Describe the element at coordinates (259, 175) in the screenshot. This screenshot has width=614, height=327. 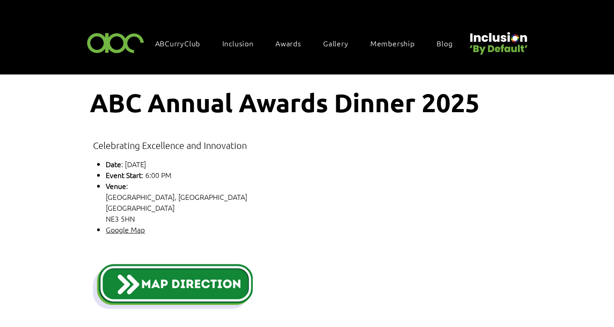
I see `p: : 6:00 PM` at that location.